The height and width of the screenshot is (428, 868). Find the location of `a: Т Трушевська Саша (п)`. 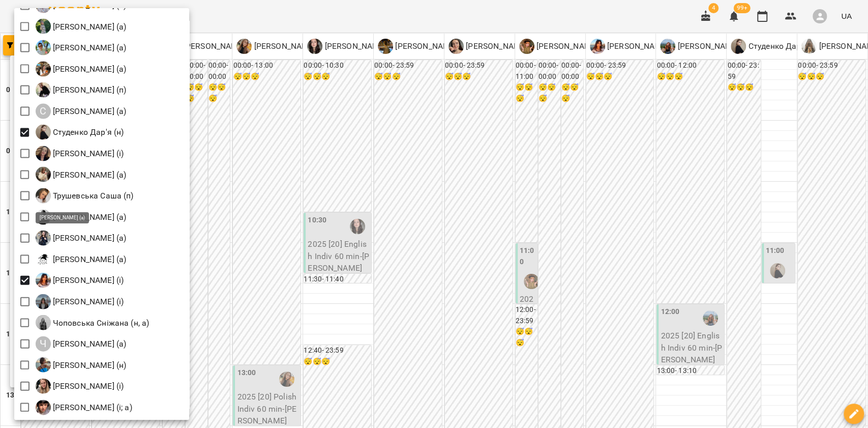

a: Т Трушевська Саша (п) is located at coordinates (85, 196).